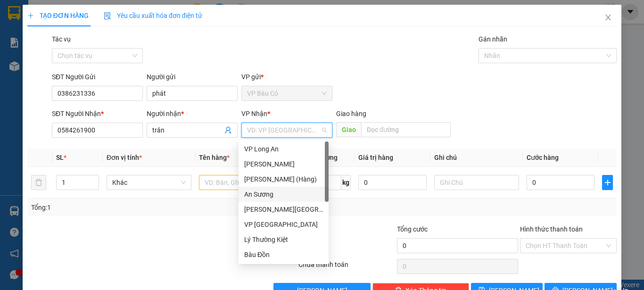  What do you see at coordinates (108, 16) in the screenshot?
I see `img: icon` at bounding box center [108, 16].